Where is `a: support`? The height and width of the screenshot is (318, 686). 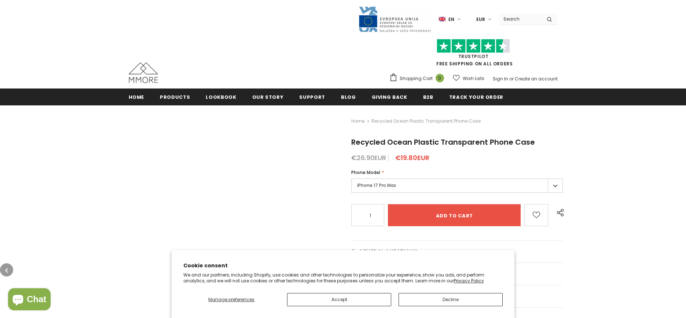
a: support is located at coordinates (312, 96).